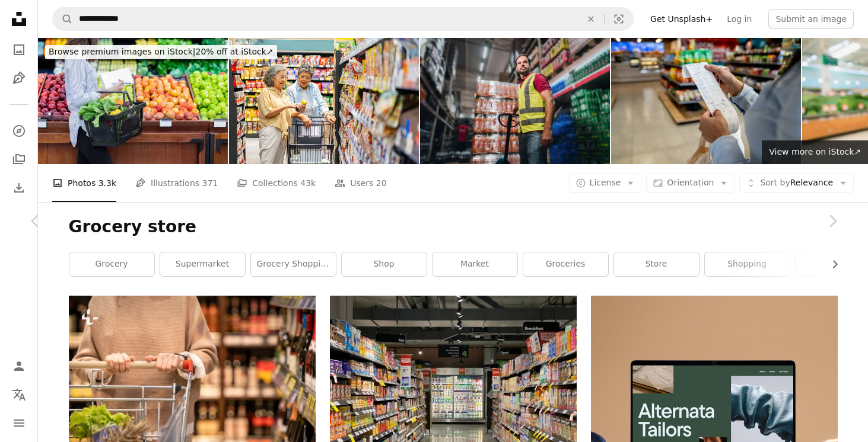  What do you see at coordinates (176, 183) in the screenshot?
I see `a: Illustrations 371` at bounding box center [176, 183].